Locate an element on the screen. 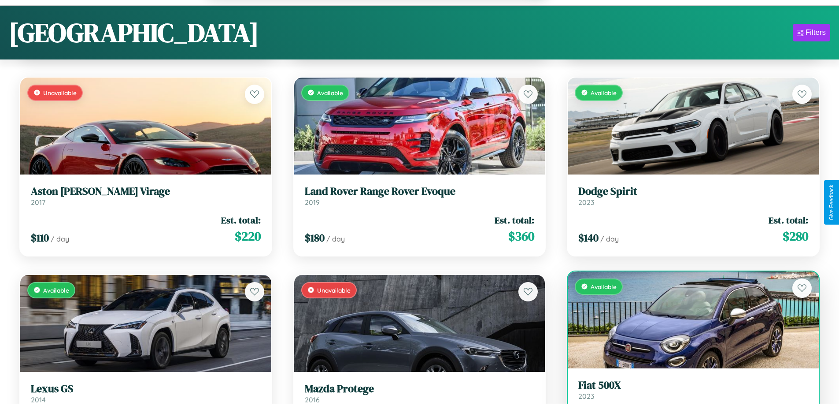  h3: Lexus GS is located at coordinates (146, 388).